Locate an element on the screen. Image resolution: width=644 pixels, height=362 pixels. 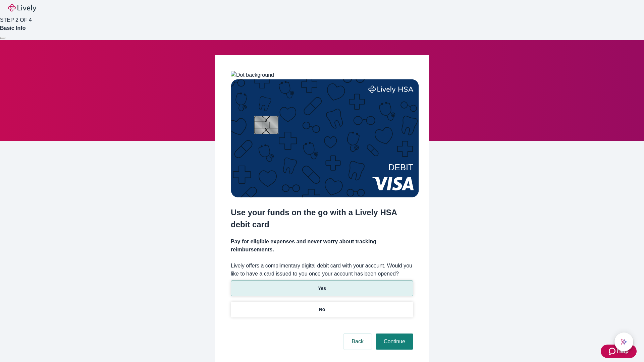
svg: Zendesk support icon is located at coordinates (612, 351).